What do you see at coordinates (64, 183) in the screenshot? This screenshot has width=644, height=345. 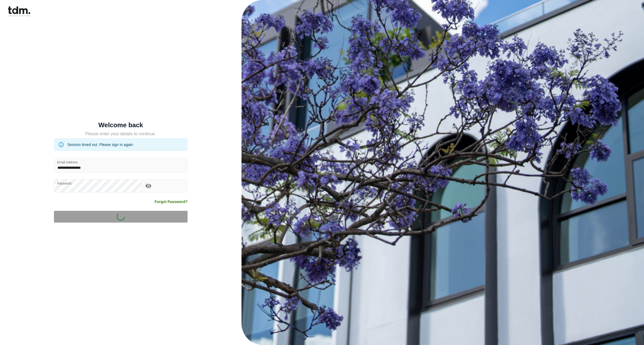 I see `label: Password` at bounding box center [64, 183].